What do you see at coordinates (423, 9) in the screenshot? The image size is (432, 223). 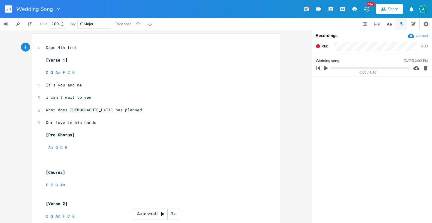 I see `img: Alex` at bounding box center [423, 9].